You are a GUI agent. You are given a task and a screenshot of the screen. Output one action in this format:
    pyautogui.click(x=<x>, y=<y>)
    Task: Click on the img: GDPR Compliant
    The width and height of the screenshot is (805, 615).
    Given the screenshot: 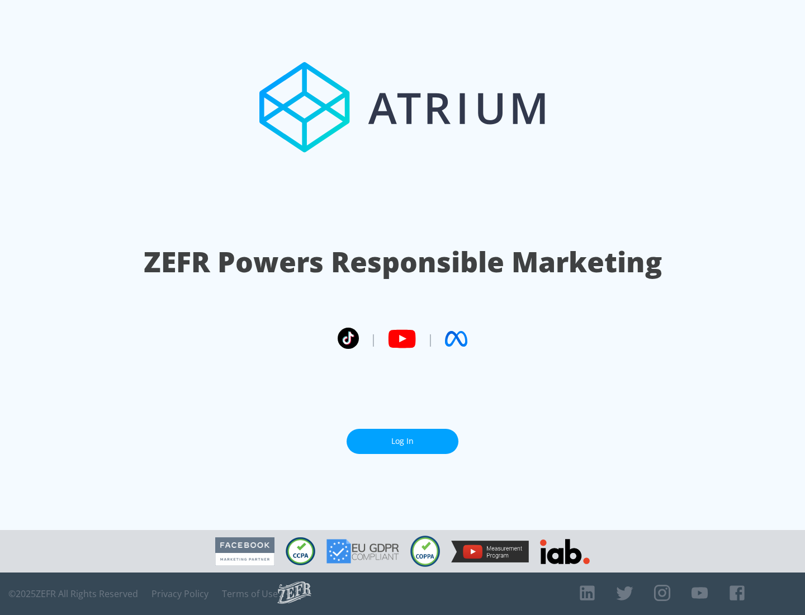 What is the action you would take?
    pyautogui.click(x=363, y=551)
    